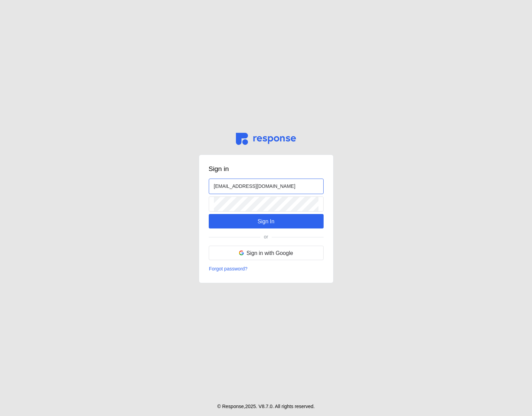 This screenshot has height=416, width=532. What do you see at coordinates (228, 269) in the screenshot?
I see `p: Forgot password?` at bounding box center [228, 269].